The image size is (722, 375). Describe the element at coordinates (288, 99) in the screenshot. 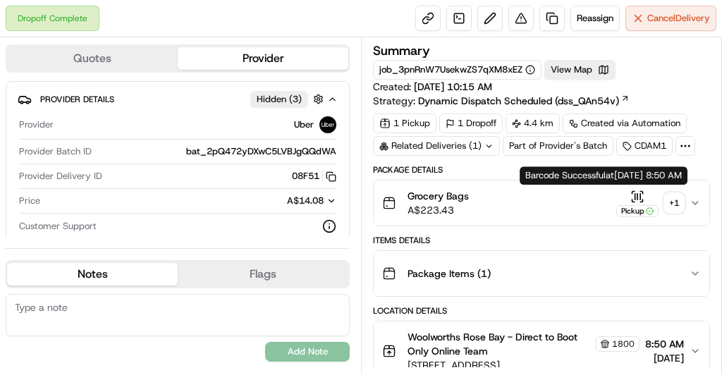

I see `button: Hidden (3)` at that location.